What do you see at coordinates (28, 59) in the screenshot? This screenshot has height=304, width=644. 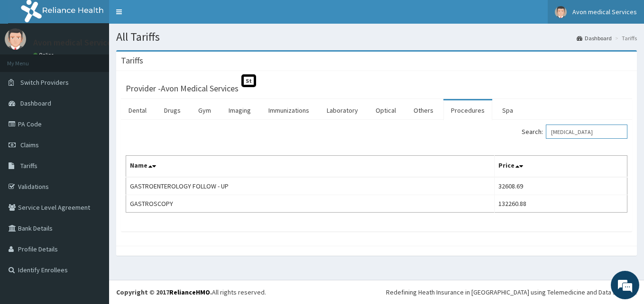 I see `img: d_794563401_company_1708531726252_794563401` at bounding box center [28, 59].